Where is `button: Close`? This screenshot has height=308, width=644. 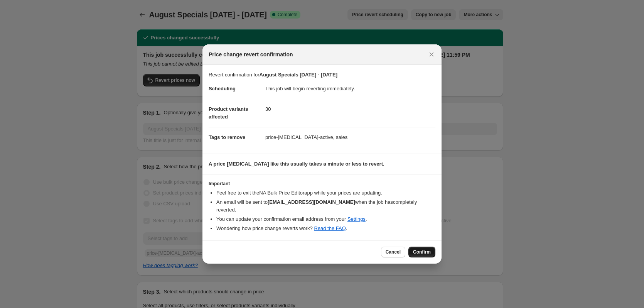
button: Close is located at coordinates (431, 54).